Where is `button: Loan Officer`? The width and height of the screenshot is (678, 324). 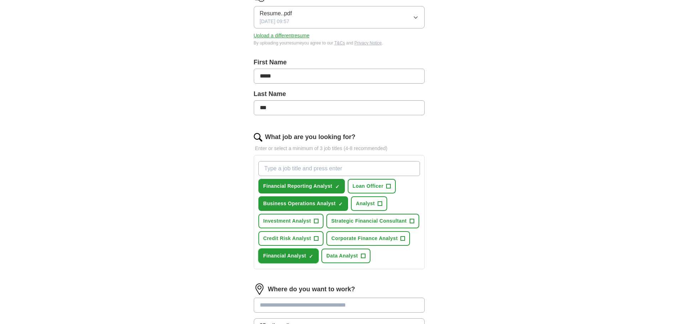
button: Loan Officer is located at coordinates (372, 186).